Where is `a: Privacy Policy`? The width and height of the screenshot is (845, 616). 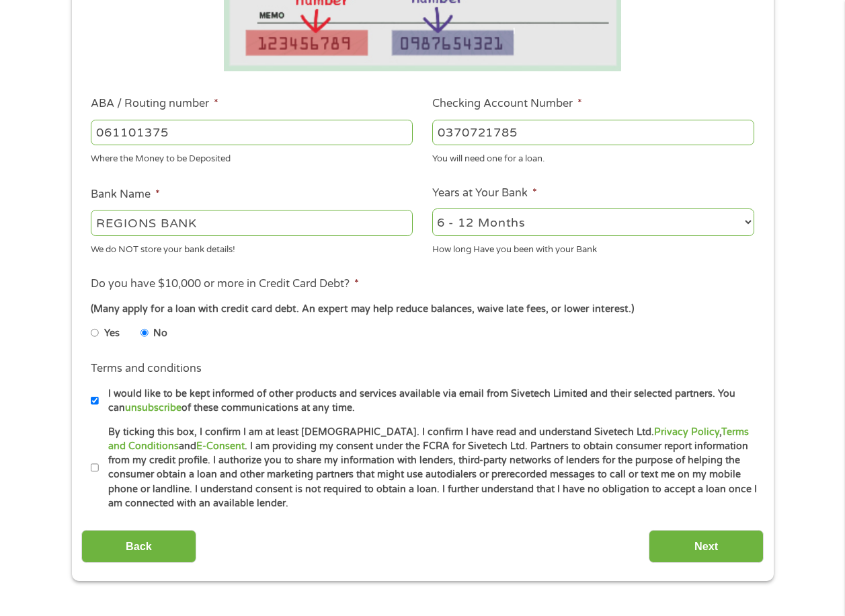 a: Privacy Policy is located at coordinates (686, 431).